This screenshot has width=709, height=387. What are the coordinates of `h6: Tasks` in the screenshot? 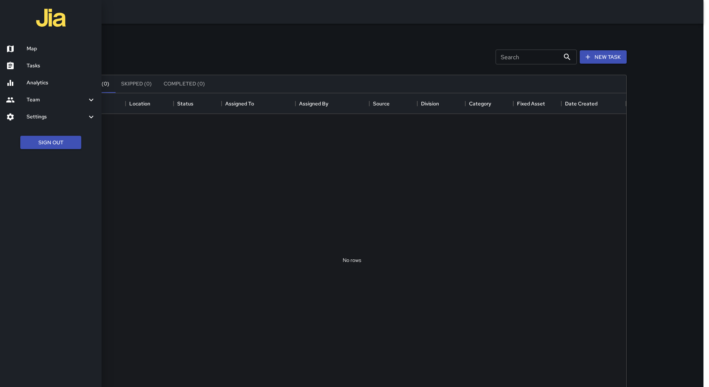 It's located at (61, 66).